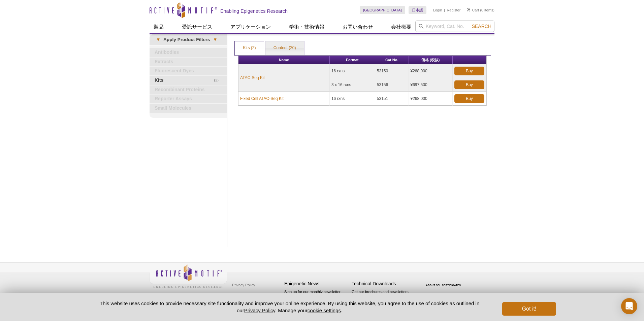 Image resolution: width=644 pixels, height=321 pixels. What do you see at coordinates (254, 11) in the screenshot?
I see `h2: Enabling Epigenetics Research` at bounding box center [254, 11].